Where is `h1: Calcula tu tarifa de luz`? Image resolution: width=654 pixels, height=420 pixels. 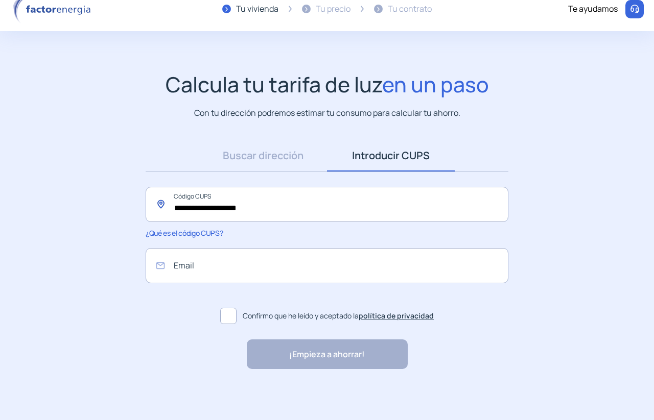 h1: Calcula tu tarifa de luz is located at coordinates (327, 84).